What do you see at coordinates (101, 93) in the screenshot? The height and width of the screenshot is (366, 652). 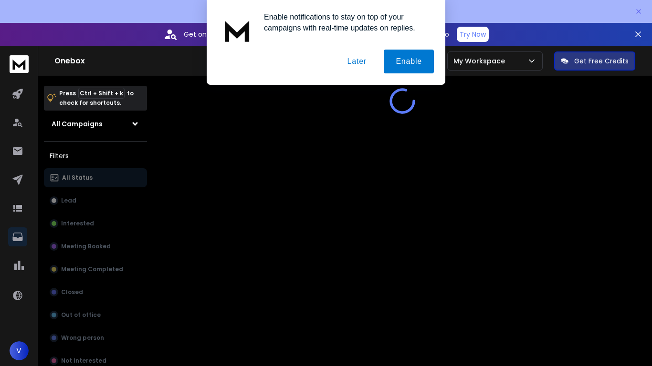 I see `span: Ctrl + Shift + k` at bounding box center [101, 93].